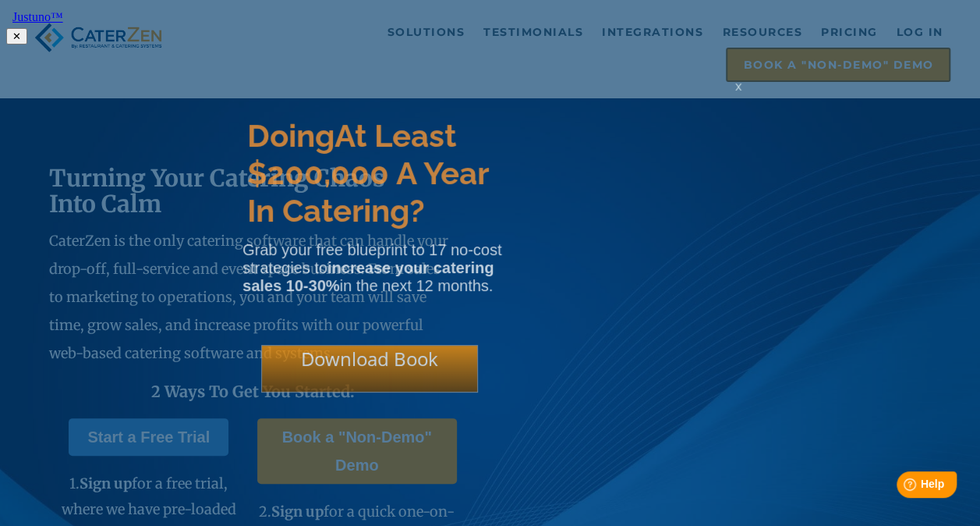  Describe the element at coordinates (372, 267) in the screenshot. I see `span: Grab your free blueprint to 17 no-cost strategies to in the next 12 months.` at that location.